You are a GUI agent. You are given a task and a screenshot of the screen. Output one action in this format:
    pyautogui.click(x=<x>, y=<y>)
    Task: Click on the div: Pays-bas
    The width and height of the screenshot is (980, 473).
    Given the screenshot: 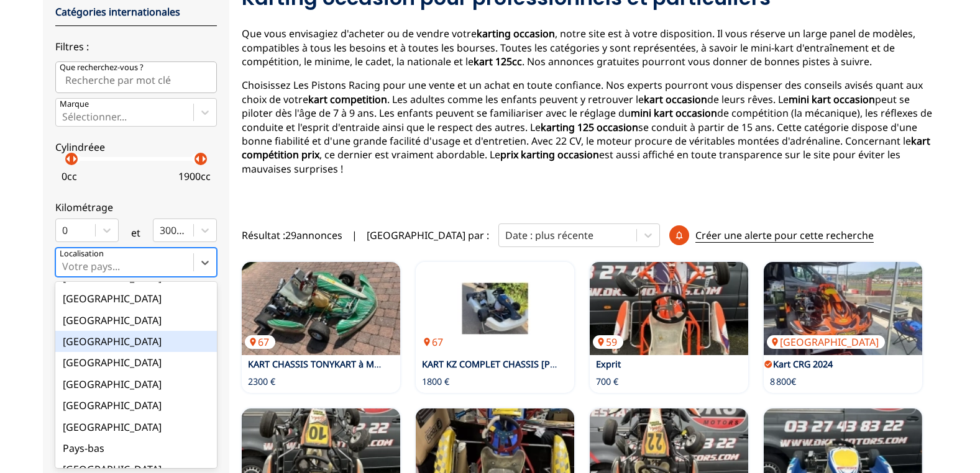 What is the action you would take?
    pyautogui.click(x=136, y=448)
    